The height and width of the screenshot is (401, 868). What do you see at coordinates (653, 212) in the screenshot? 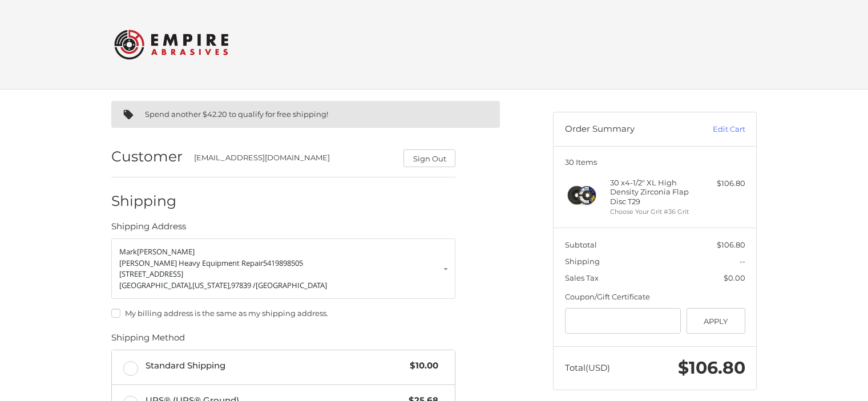
I see `li: Choose Your Grit #36 Grit` at bounding box center [653, 212].